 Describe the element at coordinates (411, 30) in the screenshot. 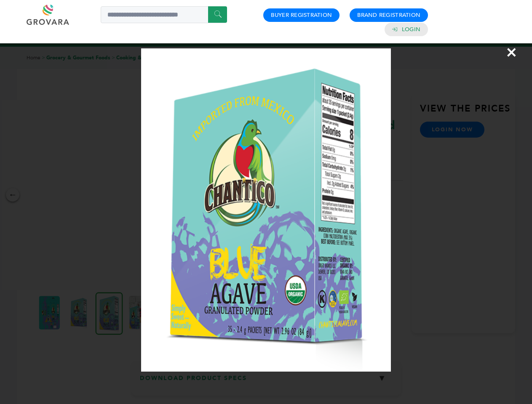

I see `a: Login` at that location.